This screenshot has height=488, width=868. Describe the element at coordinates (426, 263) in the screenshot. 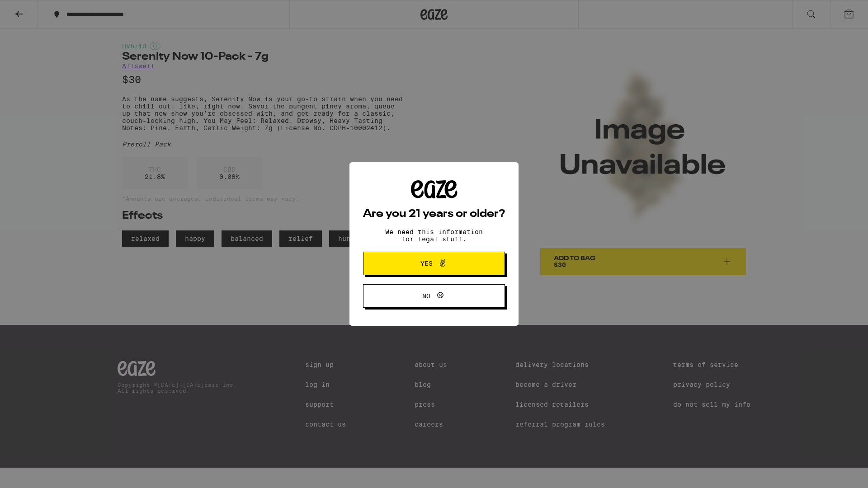

I see `span: Yes` at that location.